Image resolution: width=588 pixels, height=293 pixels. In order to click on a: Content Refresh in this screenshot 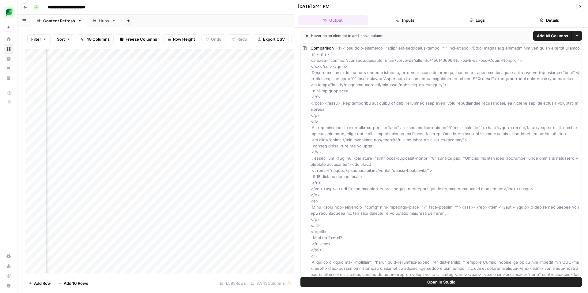, I will do `click(59, 21)`.